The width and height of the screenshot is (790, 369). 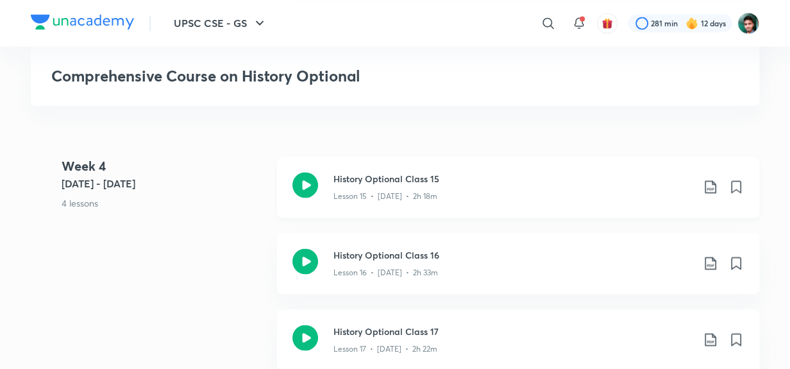 What do you see at coordinates (164, 203) in the screenshot?
I see `p: 4 lessons` at bounding box center [164, 203].